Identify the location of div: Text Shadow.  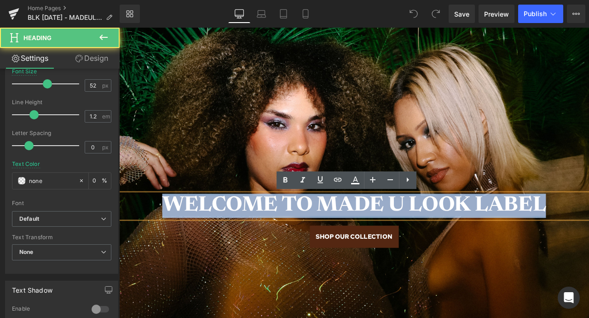
(32, 287).